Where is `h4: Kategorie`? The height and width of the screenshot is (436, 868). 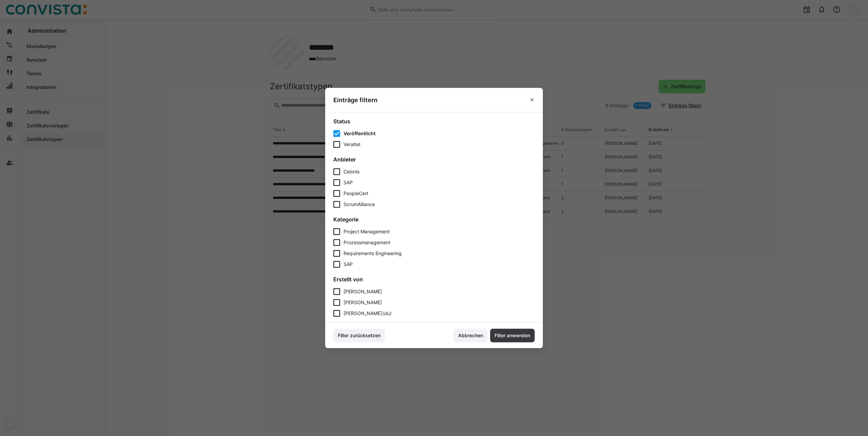
h4: Kategorie is located at coordinates (434, 219).